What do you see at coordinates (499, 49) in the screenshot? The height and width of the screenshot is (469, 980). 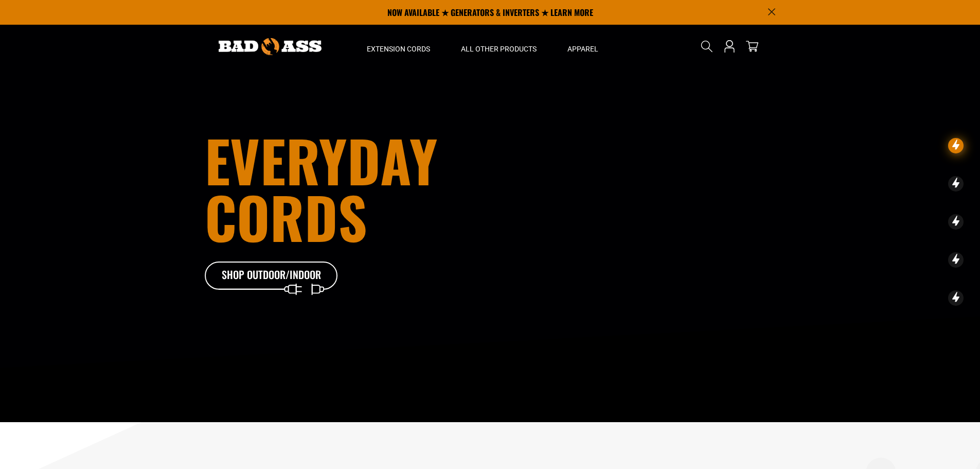 I see `span: All Other Products` at bounding box center [499, 49].